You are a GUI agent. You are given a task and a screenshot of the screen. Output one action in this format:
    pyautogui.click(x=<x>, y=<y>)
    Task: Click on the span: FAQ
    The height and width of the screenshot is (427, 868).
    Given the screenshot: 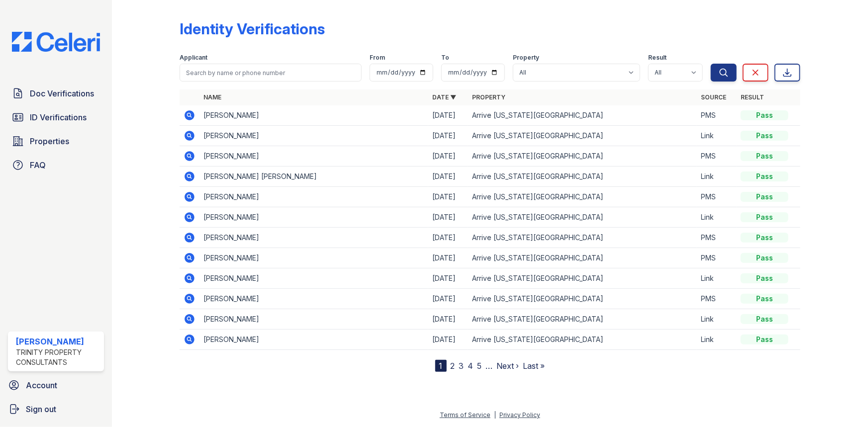 What is the action you would take?
    pyautogui.click(x=38, y=165)
    